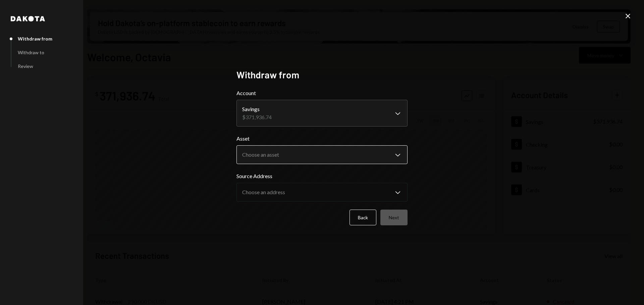 Image resolution: width=644 pixels, height=305 pixels. Describe the element at coordinates (322, 139) in the screenshot. I see `label: Asset` at that location.